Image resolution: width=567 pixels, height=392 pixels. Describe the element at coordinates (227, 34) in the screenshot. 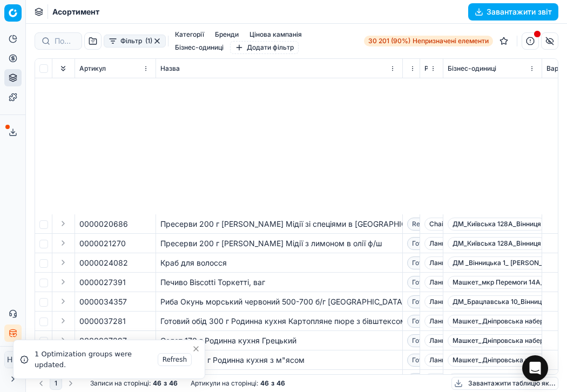

I see `font: Бренди` at that location.